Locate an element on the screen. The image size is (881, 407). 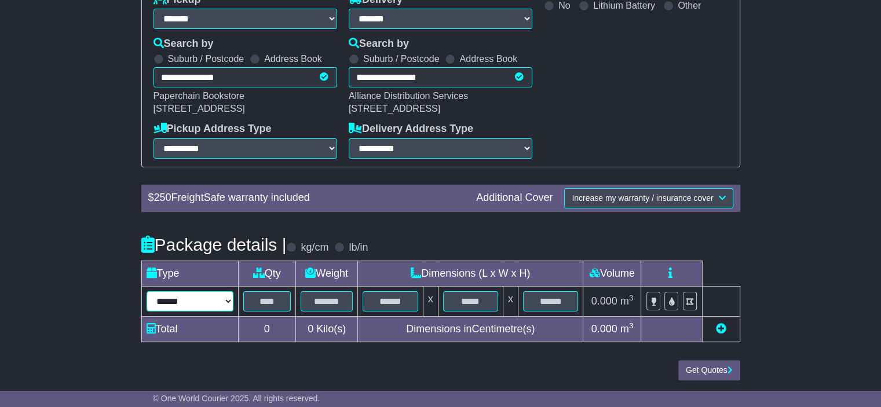
div: Additional Cover is located at coordinates (514, 198).